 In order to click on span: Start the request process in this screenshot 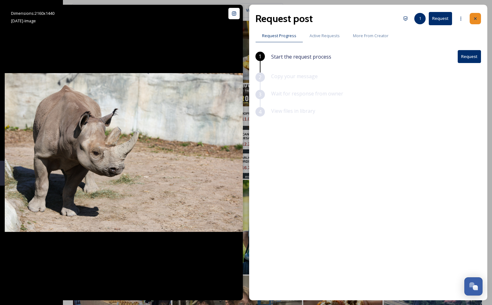, I will do `click(301, 57)`.